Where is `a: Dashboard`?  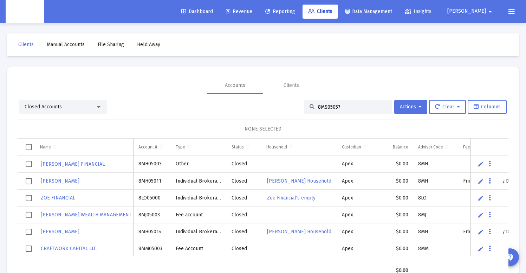 a: Dashboard is located at coordinates (197, 12).